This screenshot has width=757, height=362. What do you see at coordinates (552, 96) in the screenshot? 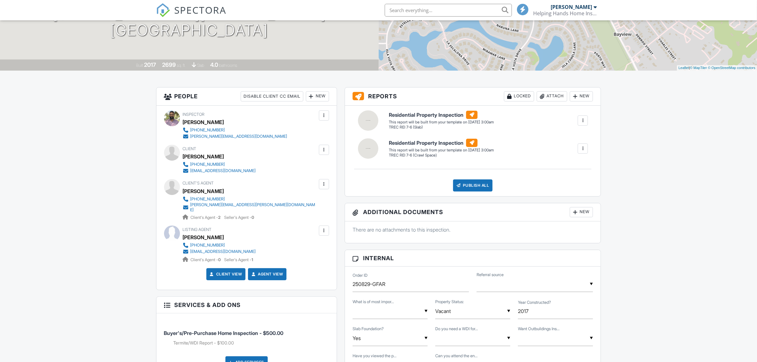
I see `div: Attach` at bounding box center [552, 96].